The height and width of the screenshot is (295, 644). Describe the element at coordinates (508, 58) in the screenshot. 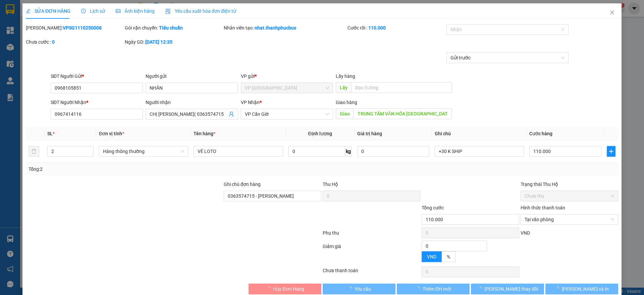

I see `span: Gửi trước` at that location.